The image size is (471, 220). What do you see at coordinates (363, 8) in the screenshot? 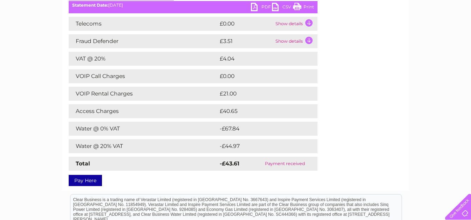
I see `span: 0333 014 3131` at bounding box center [363, 8].